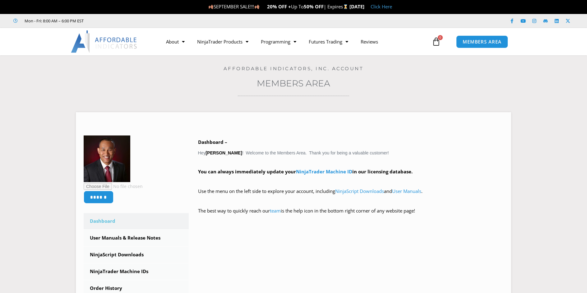  I want to click on span: SEPTEMBER SALE!!! Up To | Expires, so click(279, 7).